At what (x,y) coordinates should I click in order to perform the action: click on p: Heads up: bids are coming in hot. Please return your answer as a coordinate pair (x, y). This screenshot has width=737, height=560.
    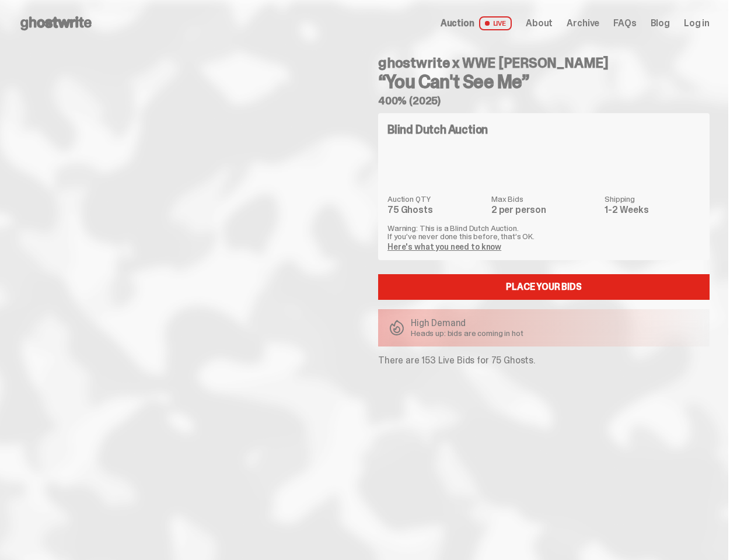
    Looking at the image, I should click on (467, 333).